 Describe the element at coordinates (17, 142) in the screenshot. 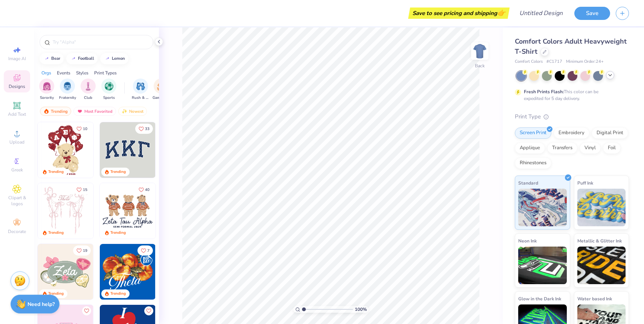

I see `span: Upload` at that location.